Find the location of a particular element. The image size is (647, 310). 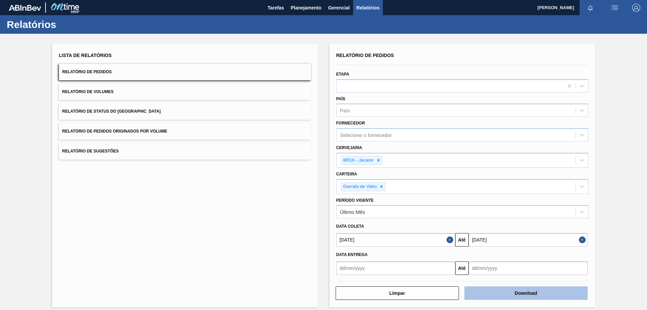

span: Relatório de Pedidos Originados por Volume is located at coordinates (115, 131).